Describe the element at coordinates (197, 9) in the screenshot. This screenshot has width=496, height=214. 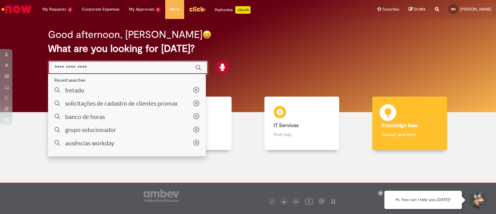
I see `img: click_logo_yellow_360x200.png` at that location.